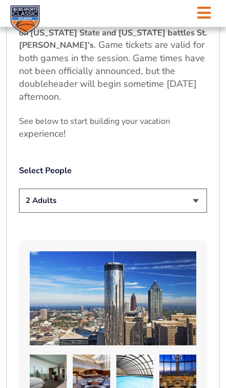 Image resolution: width=226 pixels, height=388 pixels. I want to click on span: . Game tickets are valid for both games in the session. Game times have not been officially annou..., so click(112, 70).